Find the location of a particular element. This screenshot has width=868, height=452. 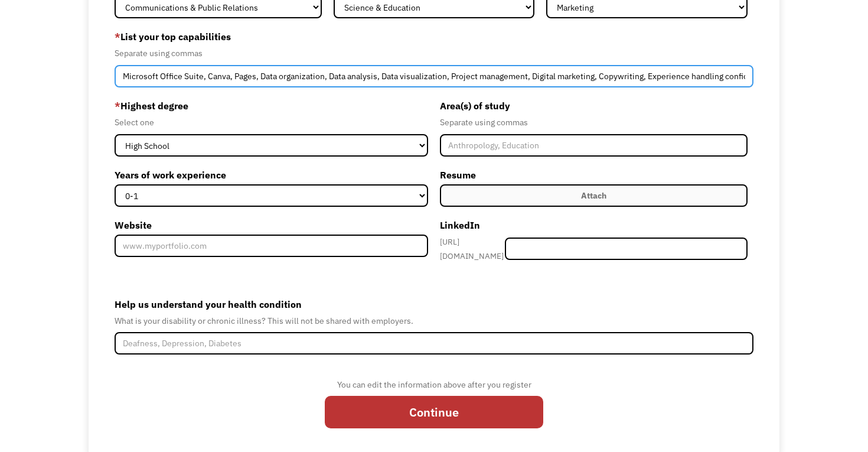

div: You can edit the information above after you register is located at coordinates (434, 385).